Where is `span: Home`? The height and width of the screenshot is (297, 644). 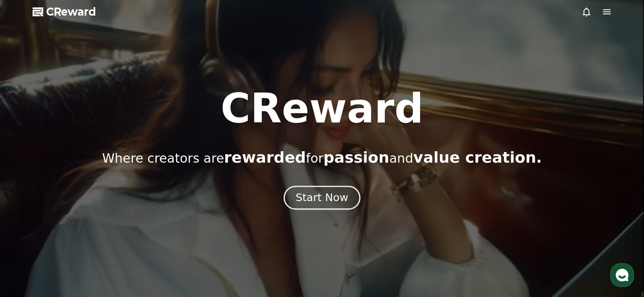
span: Home is located at coordinates (29, 243).